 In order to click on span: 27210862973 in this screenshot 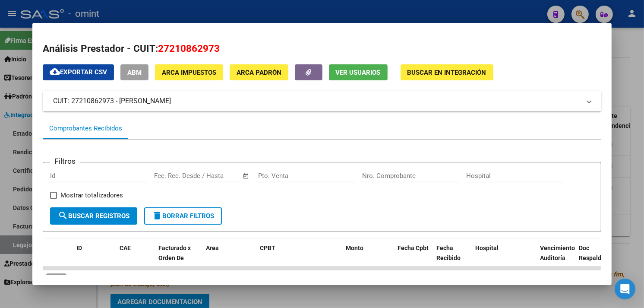, I will do `click(189, 48)`.